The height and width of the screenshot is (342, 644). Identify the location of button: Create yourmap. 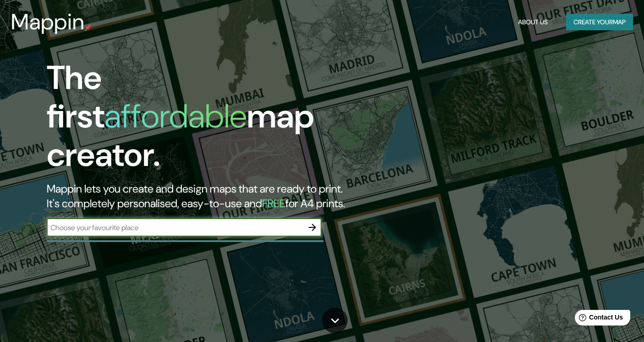
(600, 22).